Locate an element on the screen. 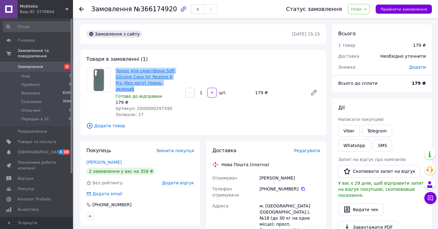  a: WhatsApp is located at coordinates (354, 146).